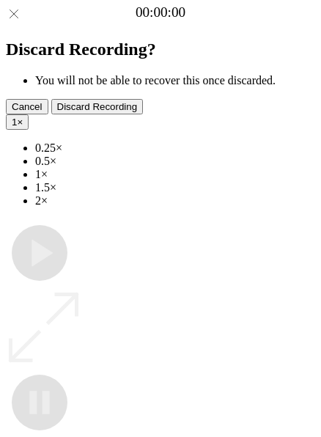  What do you see at coordinates (14, 122) in the screenshot?
I see `span: 1` at bounding box center [14, 122].